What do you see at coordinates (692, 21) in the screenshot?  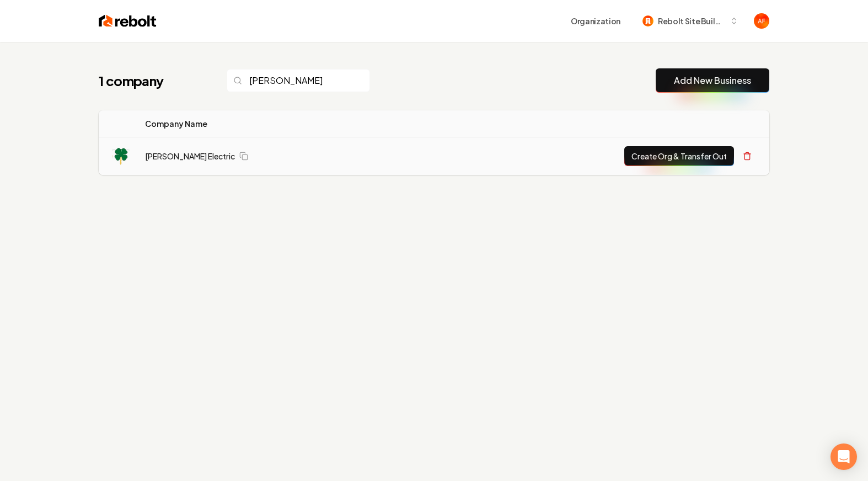 I see `span: Rebolt Site Builder` at bounding box center [692, 21].